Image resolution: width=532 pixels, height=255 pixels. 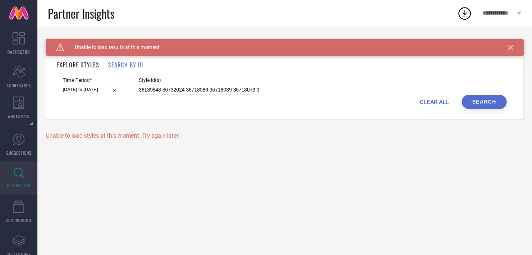 What do you see at coordinates (199, 90) in the screenshot?
I see `input: Enter comma separated style ids e.g. 12345, 67890` at bounding box center [199, 90].